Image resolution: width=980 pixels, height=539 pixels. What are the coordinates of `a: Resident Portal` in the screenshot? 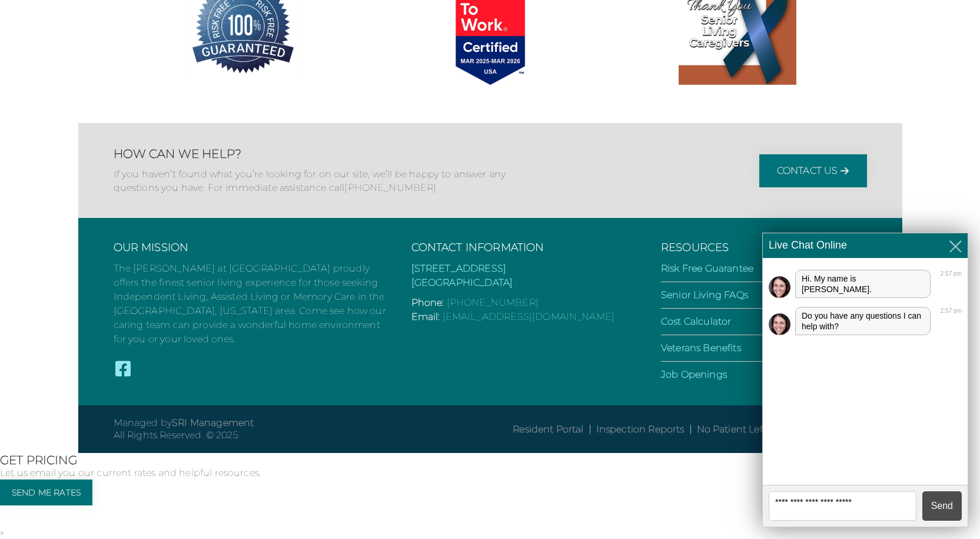 It's located at (548, 428).